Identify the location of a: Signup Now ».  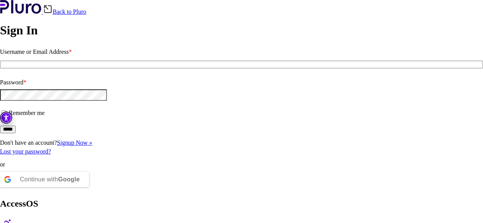
(74, 142).